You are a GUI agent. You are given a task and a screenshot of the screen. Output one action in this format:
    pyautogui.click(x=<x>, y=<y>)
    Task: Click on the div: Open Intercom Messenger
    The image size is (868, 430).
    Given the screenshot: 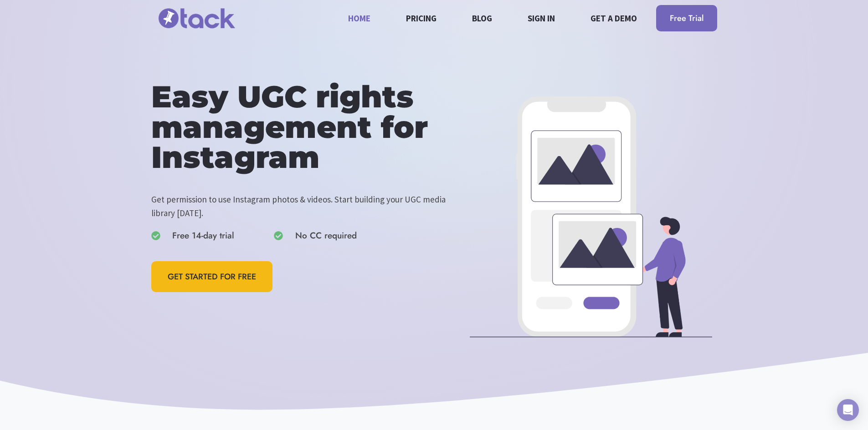 What is the action you would take?
    pyautogui.click(x=848, y=410)
    